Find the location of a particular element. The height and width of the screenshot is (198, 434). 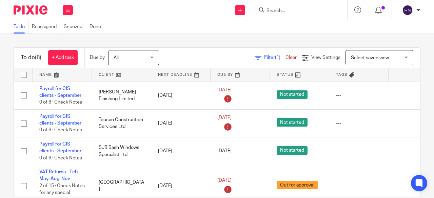

span: View Settings is located at coordinates (326, 58).